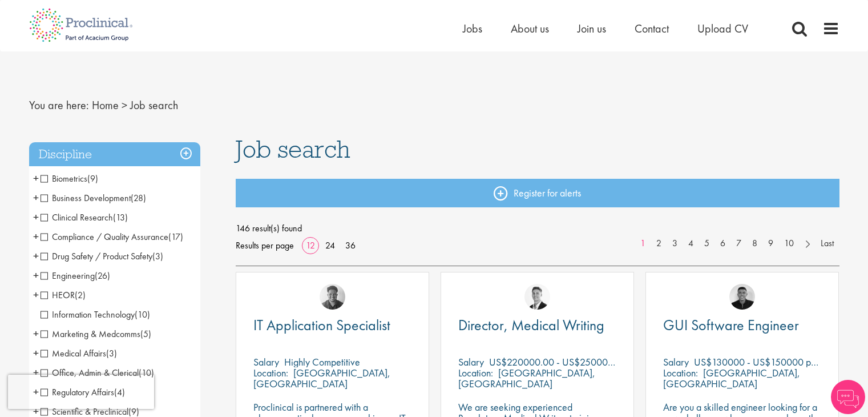 This screenshot has height=417, width=868. I want to click on span: GUI Software Engineer, so click(731, 325).